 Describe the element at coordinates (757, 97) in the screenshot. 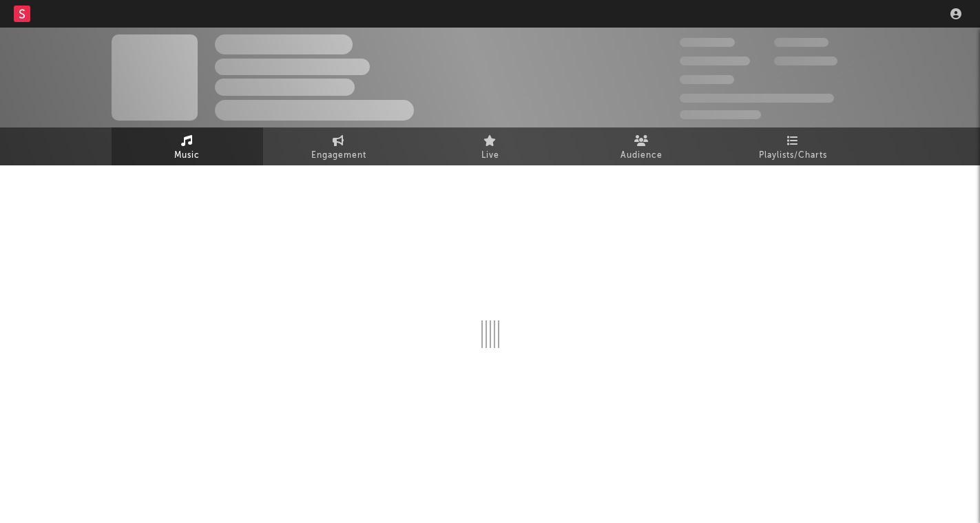

I see `span: 50,000,000 Monthly Listeners` at that location.